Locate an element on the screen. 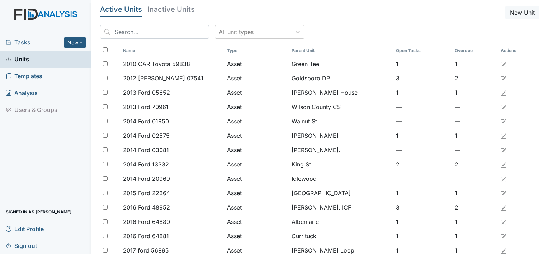 The height and width of the screenshot is (254, 548). button: New Unit is located at coordinates (522, 13).